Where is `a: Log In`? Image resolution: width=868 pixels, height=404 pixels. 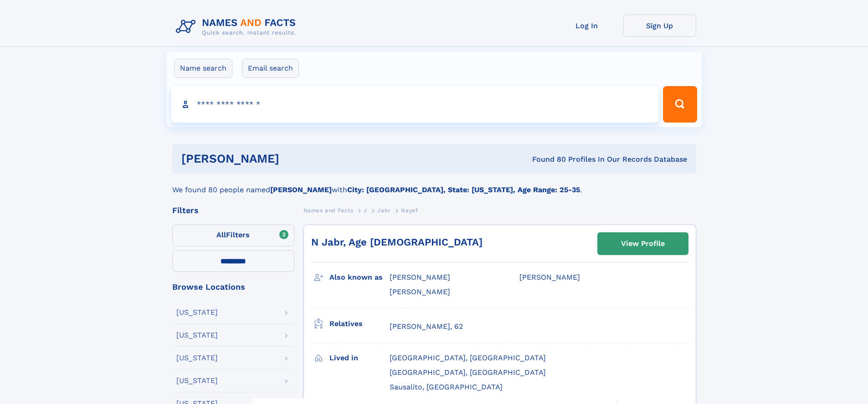
a: Log In is located at coordinates (587, 25).